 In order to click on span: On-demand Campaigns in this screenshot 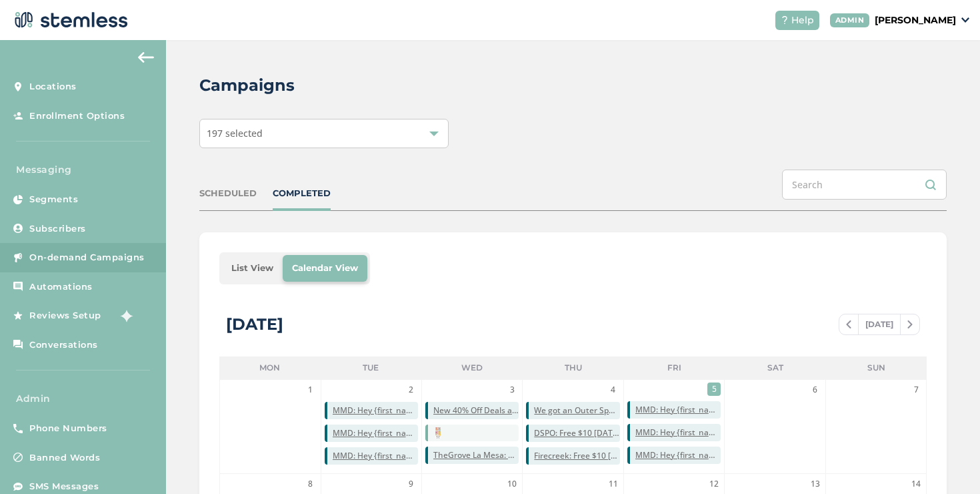, I will do `click(86, 258)`.